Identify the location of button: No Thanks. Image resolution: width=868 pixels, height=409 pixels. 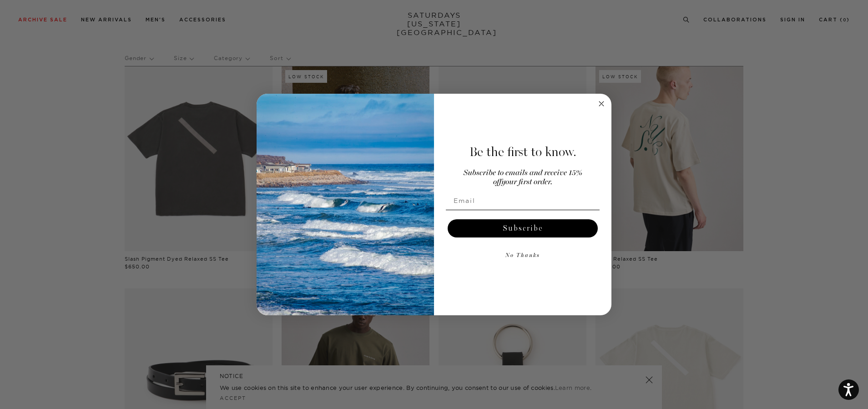
(522, 256).